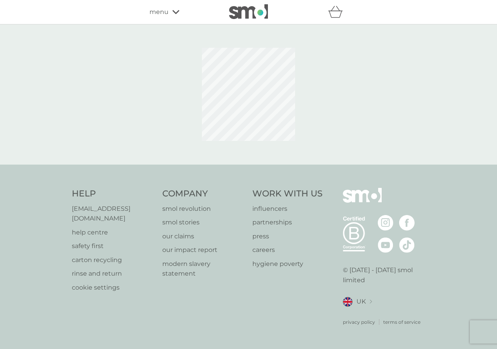 The image size is (497, 349). What do you see at coordinates (287, 250) in the screenshot?
I see `p: careers` at bounding box center [287, 250].